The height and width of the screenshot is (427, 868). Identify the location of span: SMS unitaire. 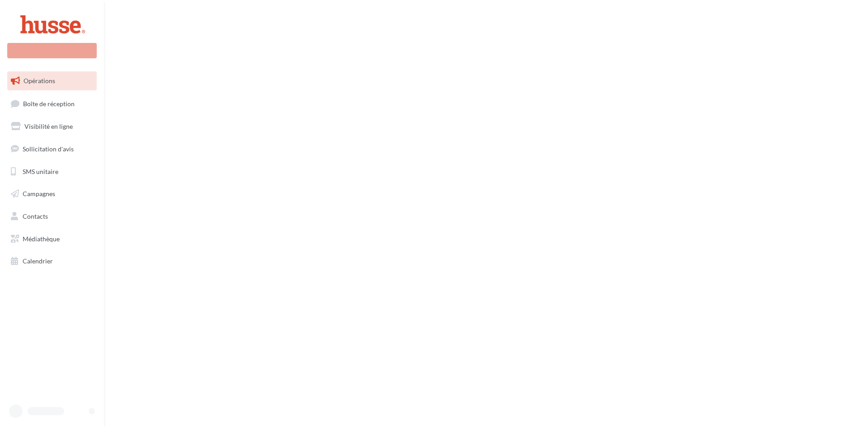
(40, 171).